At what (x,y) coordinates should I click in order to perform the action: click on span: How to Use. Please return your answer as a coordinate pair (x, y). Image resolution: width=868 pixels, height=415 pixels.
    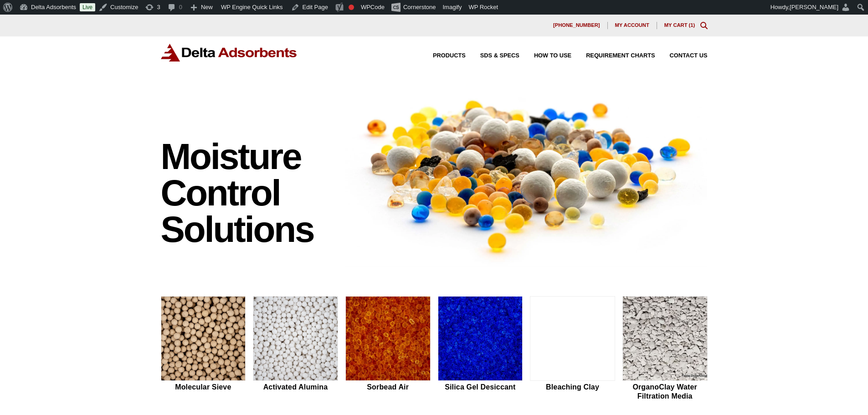
    Looking at the image, I should click on (553, 56).